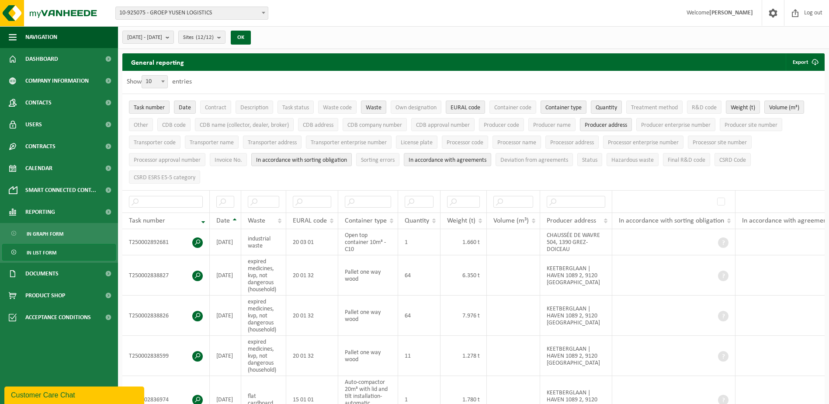 This screenshot has height=404, width=829. What do you see at coordinates (349, 142) in the screenshot?
I see `span: Transporter enterprise number` at bounding box center [349, 142].